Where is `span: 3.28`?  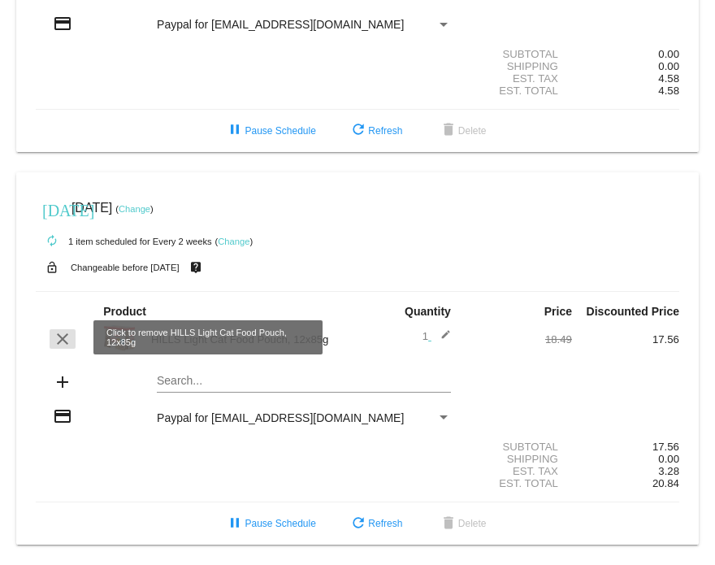
span: 3.28 is located at coordinates (669, 470).